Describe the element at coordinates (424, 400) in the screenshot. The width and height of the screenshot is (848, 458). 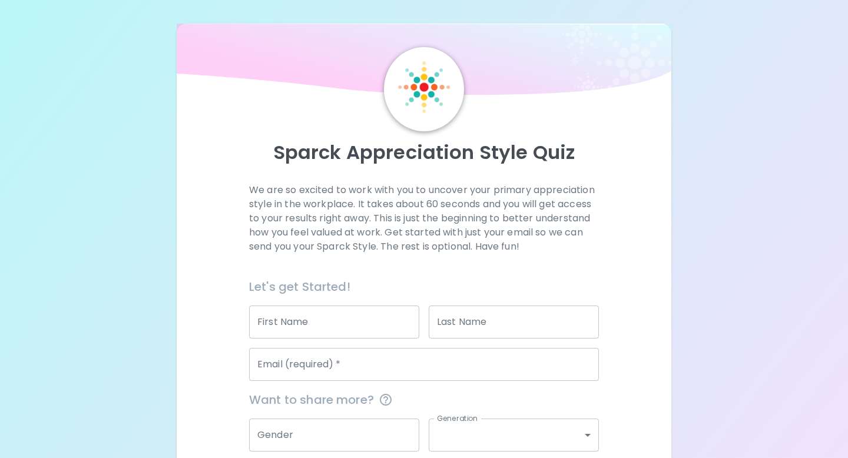
I see `span: Want to share more?` at that location.